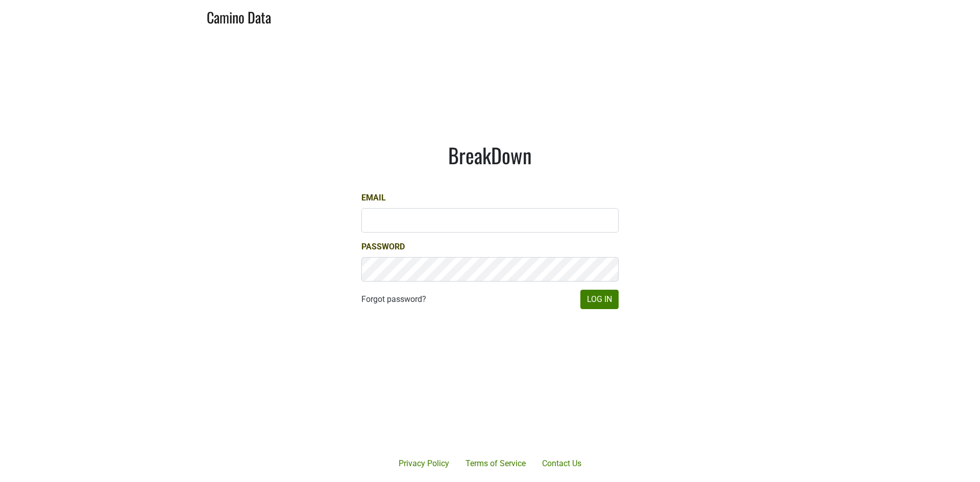 The height and width of the screenshot is (482, 980). I want to click on label: Password, so click(383, 247).